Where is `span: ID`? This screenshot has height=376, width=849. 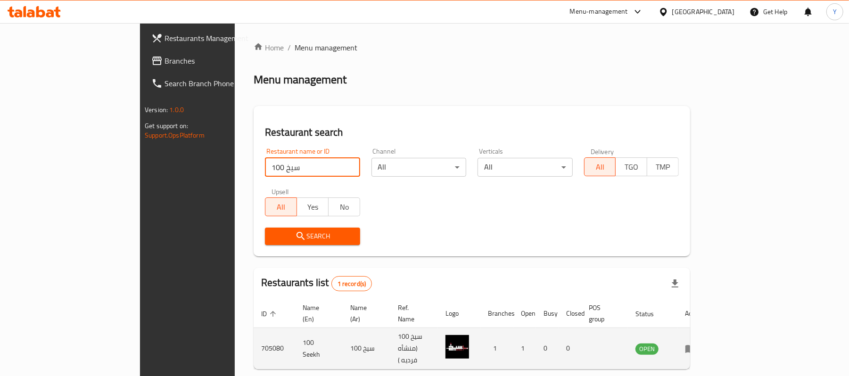
span: ID is located at coordinates (270, 314).